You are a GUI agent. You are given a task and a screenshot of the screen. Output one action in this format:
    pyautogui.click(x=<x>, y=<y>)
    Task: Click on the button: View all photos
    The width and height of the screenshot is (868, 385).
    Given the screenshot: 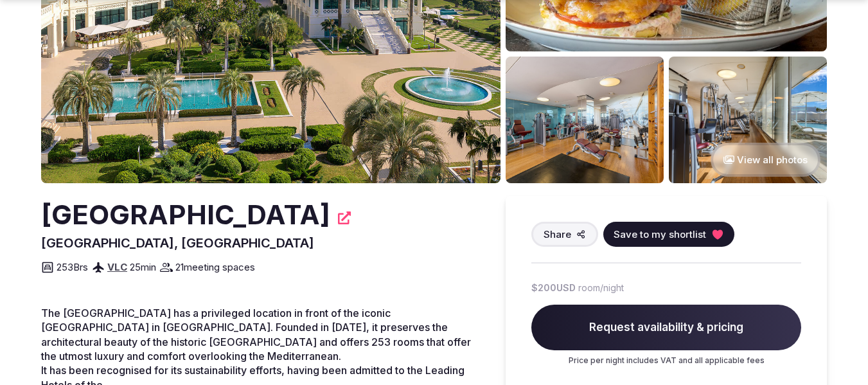 What is the action you would take?
    pyautogui.click(x=766, y=159)
    